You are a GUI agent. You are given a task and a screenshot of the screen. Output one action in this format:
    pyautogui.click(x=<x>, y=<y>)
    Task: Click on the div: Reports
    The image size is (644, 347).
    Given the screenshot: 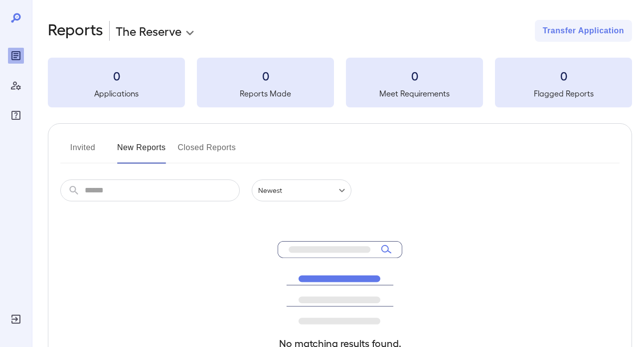 What is the action you would take?
    pyautogui.click(x=16, y=56)
    